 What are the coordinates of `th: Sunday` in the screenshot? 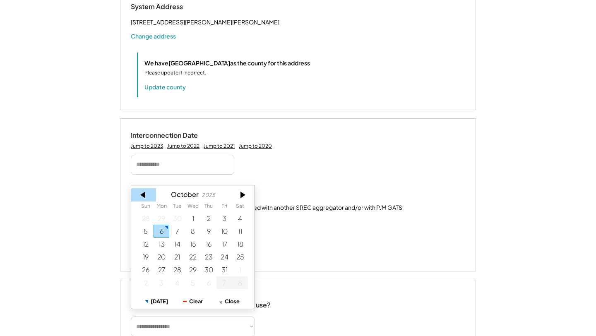 It's located at (146, 208).